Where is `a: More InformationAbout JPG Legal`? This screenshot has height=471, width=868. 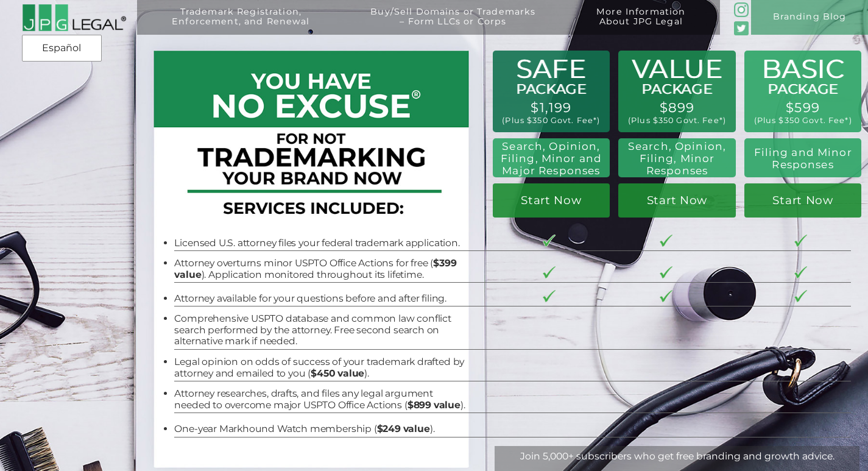 a: More InformationAbout JPG Legal is located at coordinates (640, 25).